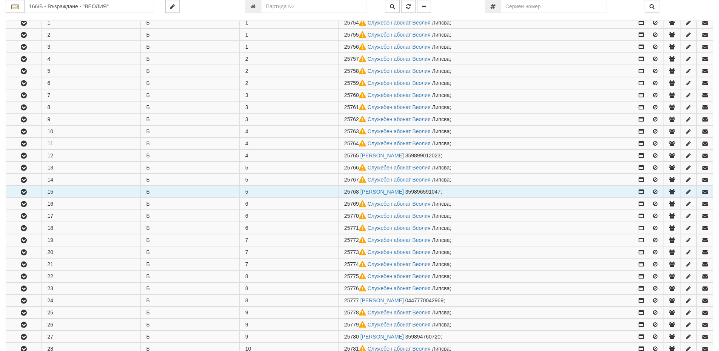 This screenshot has height=351, width=719. Describe the element at coordinates (91, 337) in the screenshot. I see `td: 27` at that location.